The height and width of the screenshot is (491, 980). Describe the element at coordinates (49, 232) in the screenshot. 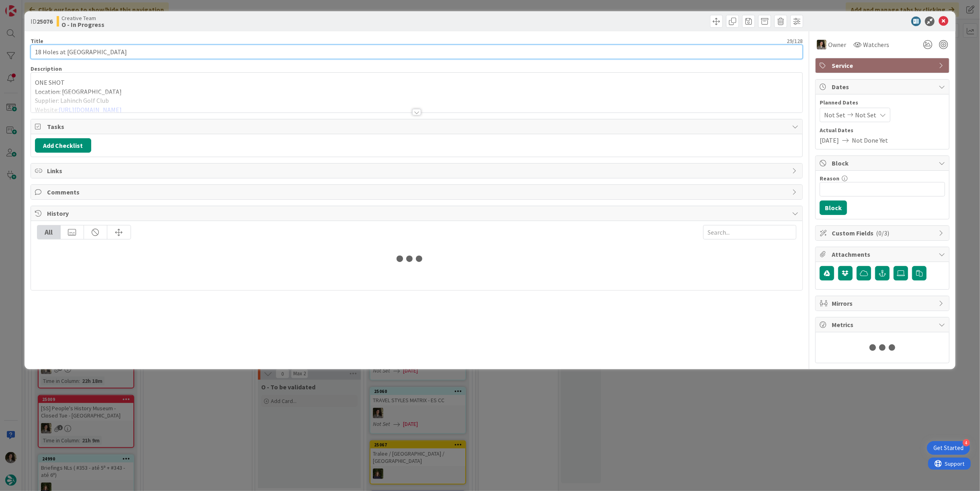

I see `div: All` at that location.